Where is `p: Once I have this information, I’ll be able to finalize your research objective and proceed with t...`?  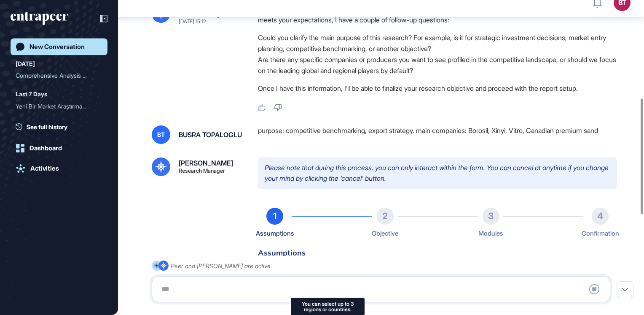 p: Once I have this information, I’ll be able to finalize your research objective and proceed with t... is located at coordinates (438, 89).